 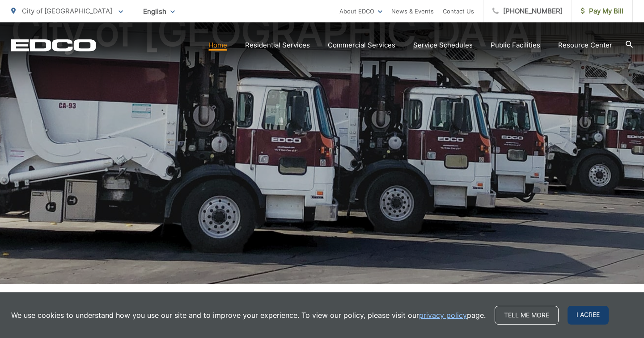 I want to click on span: English, so click(x=159, y=11).